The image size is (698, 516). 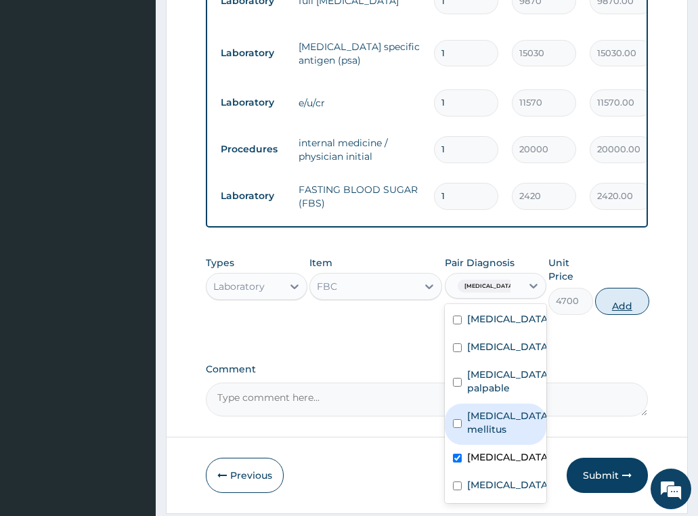 I want to click on button: Add, so click(x=622, y=301).